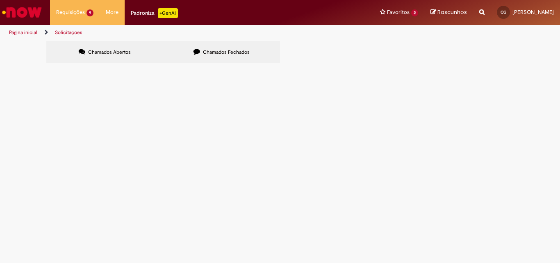  I want to click on span: CG, so click(504, 12).